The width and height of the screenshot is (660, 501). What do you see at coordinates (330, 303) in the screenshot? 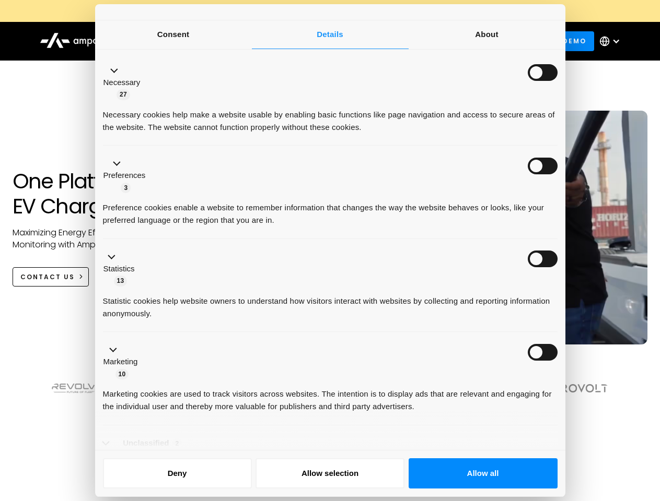
I see `div: Statistic cookies help website owners to understand how visitors interact with websites by collec...` at bounding box center [330, 303].